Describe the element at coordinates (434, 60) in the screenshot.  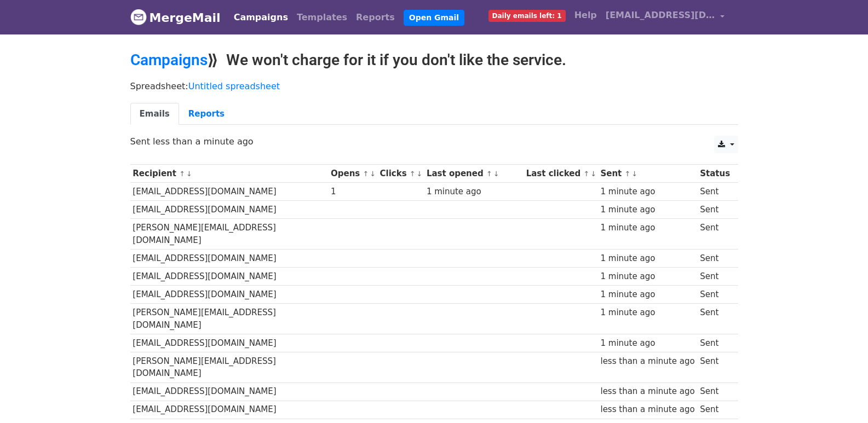
I see `h2: ⟫ We won't charge for it if you don't like the service.` at that location.